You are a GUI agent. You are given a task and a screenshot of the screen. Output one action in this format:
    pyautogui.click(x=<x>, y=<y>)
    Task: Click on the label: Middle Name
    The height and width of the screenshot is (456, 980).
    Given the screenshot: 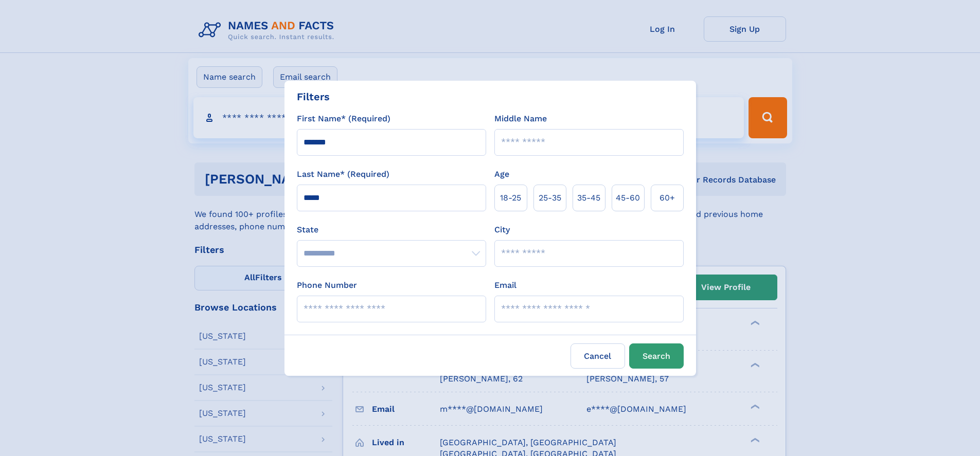 What is the action you would take?
    pyautogui.click(x=521, y=119)
    